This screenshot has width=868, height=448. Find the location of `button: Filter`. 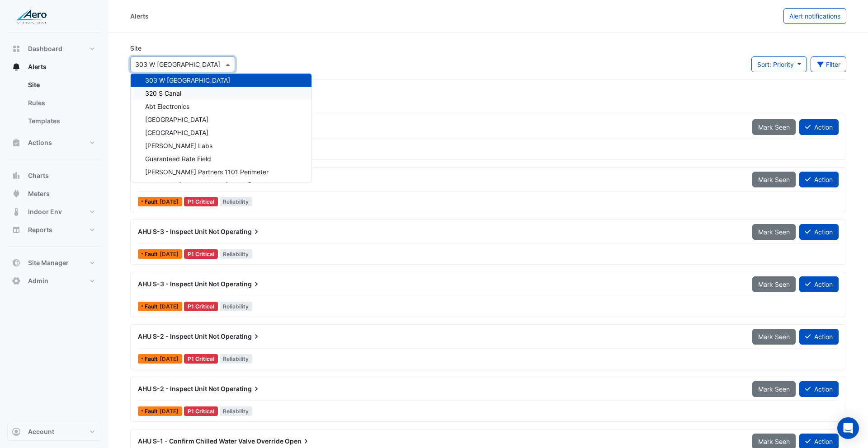

button: Filter is located at coordinates (829, 64).